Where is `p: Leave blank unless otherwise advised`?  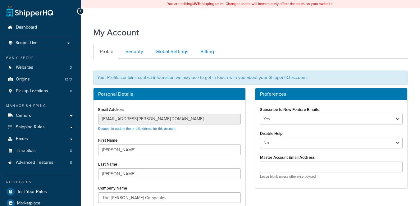
p: Leave blank unless otherwise advised is located at coordinates (331, 176).